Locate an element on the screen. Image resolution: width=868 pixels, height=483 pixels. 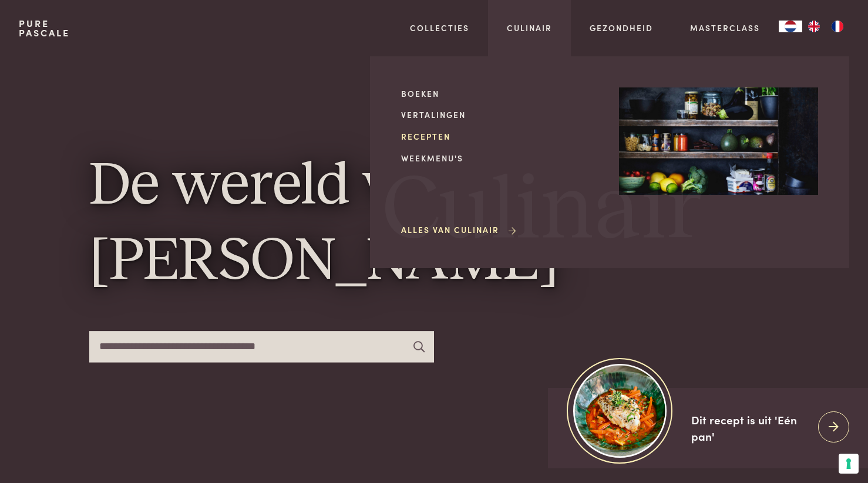
a: Culinair is located at coordinates (529, 28).